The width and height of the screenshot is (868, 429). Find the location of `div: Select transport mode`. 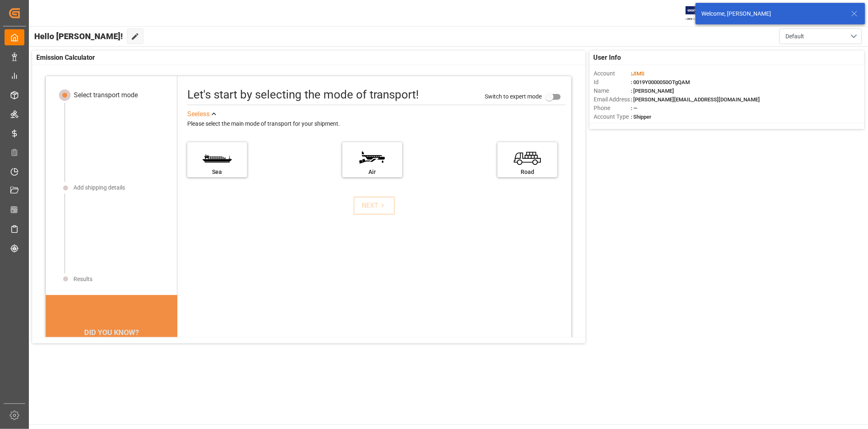

div: Select transport mode is located at coordinates (105, 95).